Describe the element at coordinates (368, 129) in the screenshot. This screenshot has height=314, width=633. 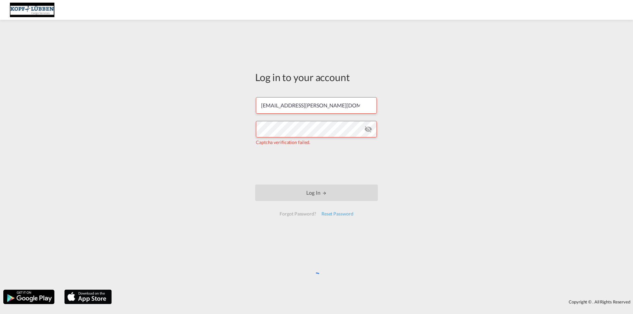
I see `md-icon: icon-eye-off` at that location.